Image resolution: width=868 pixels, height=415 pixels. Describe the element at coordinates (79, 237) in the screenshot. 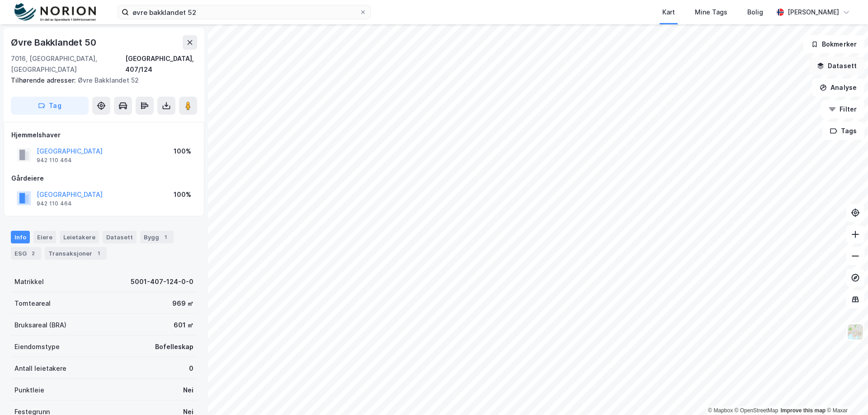

I see `div: Leietakere` at that location.